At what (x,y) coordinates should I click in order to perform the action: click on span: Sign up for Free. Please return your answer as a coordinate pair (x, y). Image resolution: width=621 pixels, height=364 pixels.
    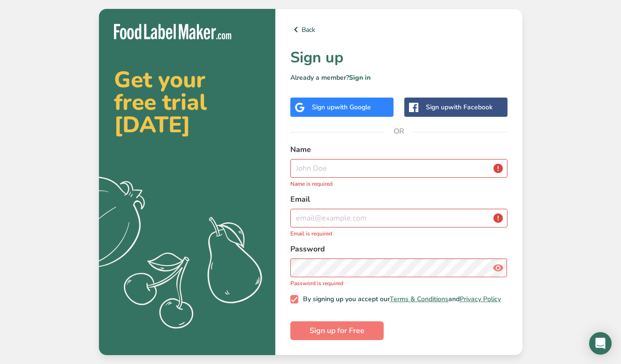
    Looking at the image, I should click on (336, 331).